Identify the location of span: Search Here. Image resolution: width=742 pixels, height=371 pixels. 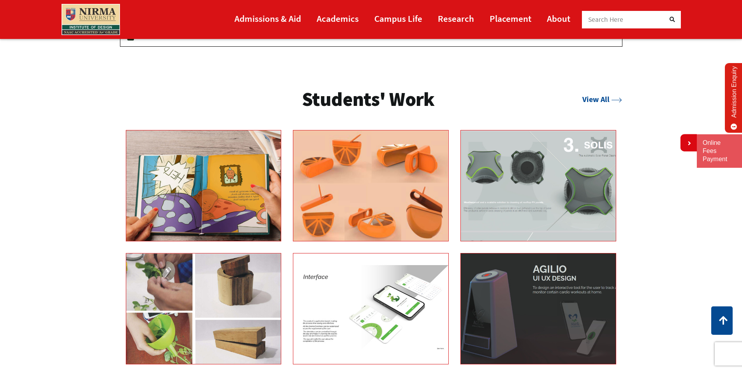
(606, 19).